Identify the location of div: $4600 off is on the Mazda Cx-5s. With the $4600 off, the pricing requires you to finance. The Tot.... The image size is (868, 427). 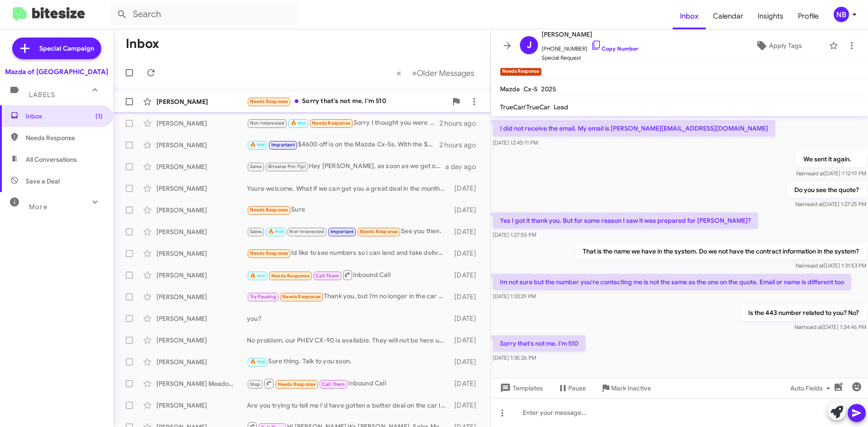
(343, 145).